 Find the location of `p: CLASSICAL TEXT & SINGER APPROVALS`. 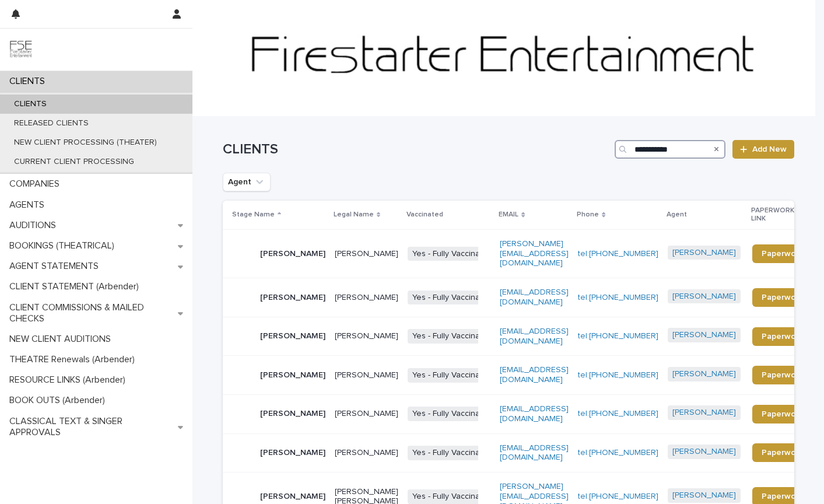

p: CLASSICAL TEXT & SINGER APPROVALS is located at coordinates (91, 427).